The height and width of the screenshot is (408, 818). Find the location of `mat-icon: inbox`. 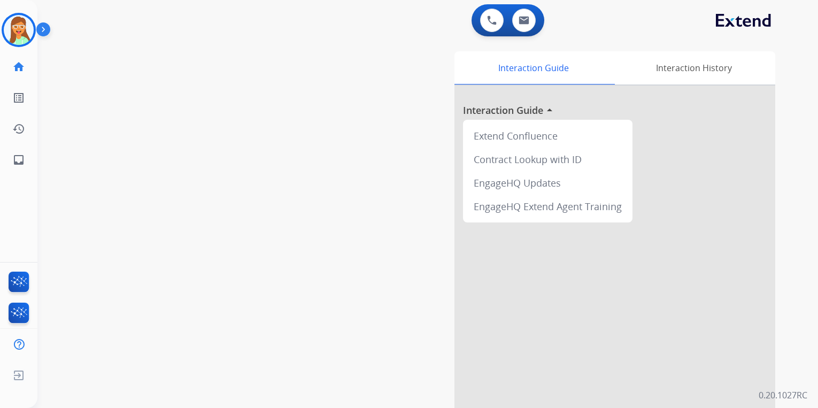

mat-icon: inbox is located at coordinates (19, 160).